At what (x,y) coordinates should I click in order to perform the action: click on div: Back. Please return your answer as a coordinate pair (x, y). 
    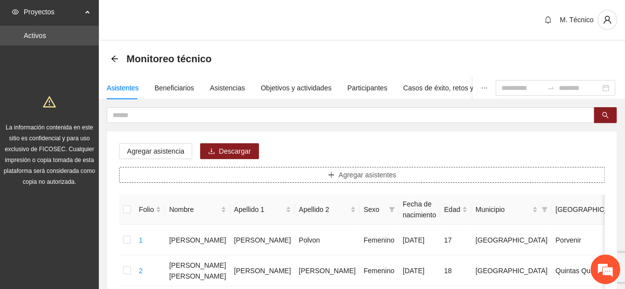
    Looking at the image, I should click on (115, 59).